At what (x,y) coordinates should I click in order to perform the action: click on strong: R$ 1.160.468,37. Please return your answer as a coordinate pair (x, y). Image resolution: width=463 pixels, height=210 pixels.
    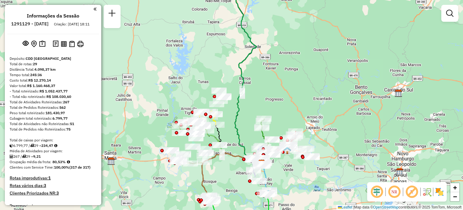
    Looking at the image, I should click on (41, 85).